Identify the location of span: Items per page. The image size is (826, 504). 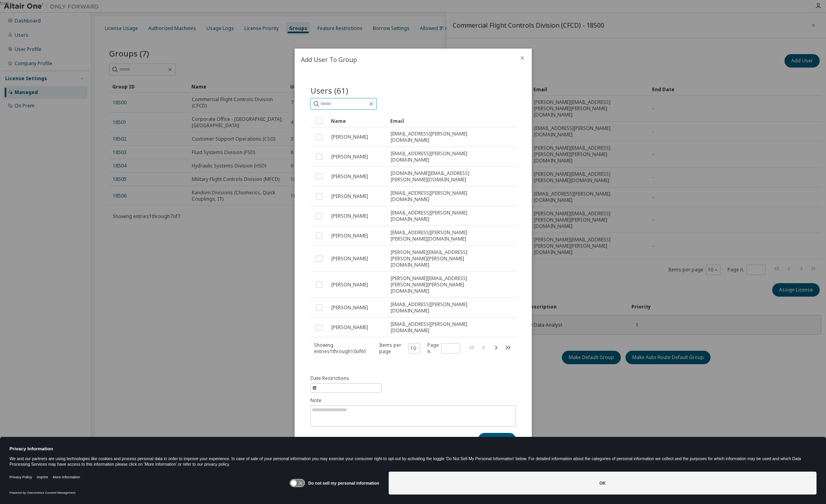
(399, 348).